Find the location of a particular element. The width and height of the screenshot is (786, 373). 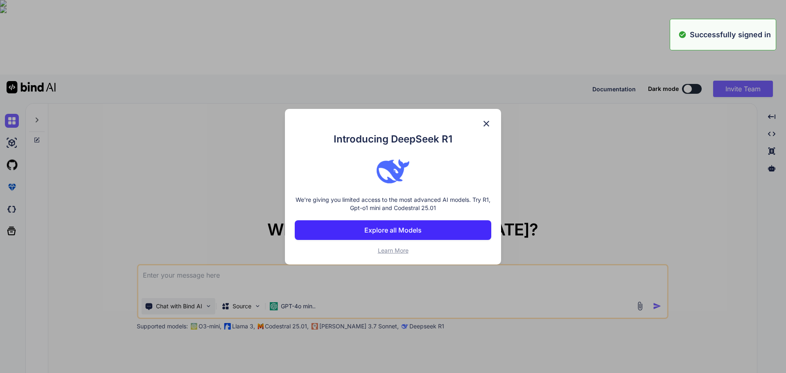

p: Explore all Models is located at coordinates (393, 230).